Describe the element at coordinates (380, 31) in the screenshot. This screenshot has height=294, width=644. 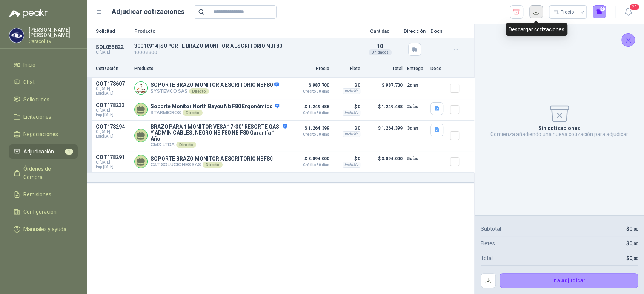
I see `p: Cantidad` at that location.